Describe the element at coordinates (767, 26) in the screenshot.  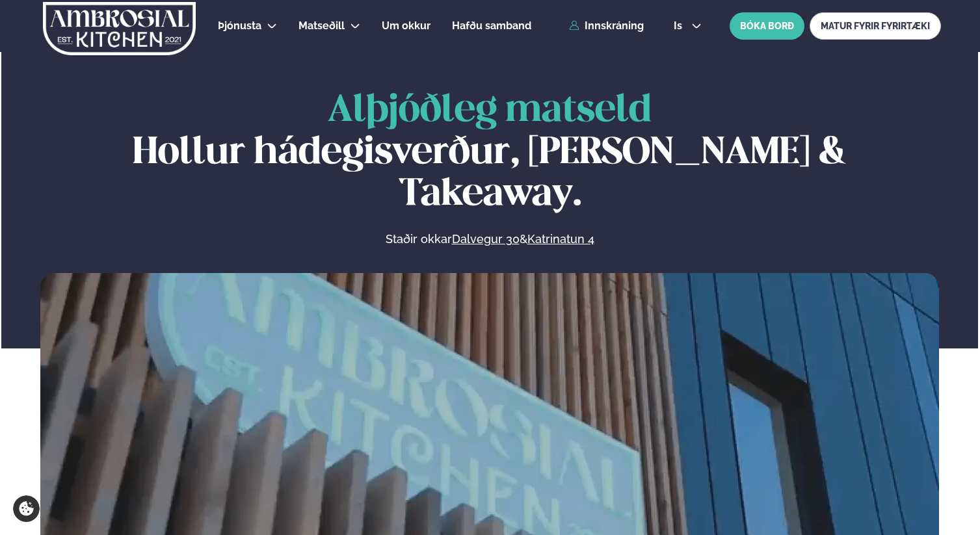
I see `button: BÓKA BORÐ` at that location.